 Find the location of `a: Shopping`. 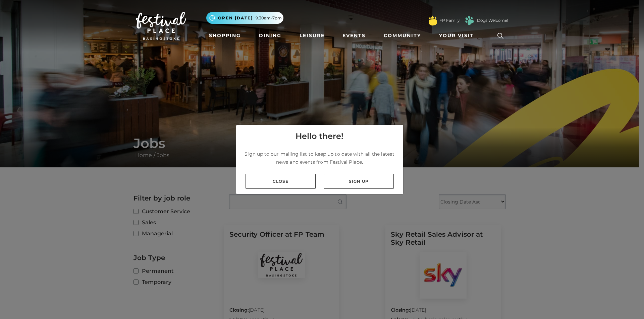

a: Shopping is located at coordinates (224, 35).